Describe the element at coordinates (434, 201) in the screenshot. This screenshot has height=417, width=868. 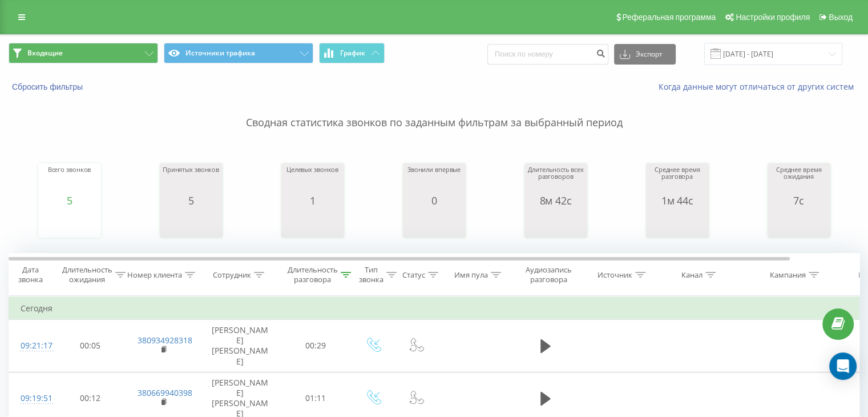
I see `div: 0` at that location.